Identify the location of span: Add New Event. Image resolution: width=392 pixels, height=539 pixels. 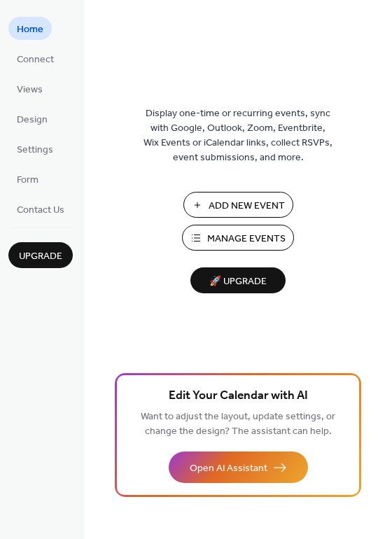
(246, 206).